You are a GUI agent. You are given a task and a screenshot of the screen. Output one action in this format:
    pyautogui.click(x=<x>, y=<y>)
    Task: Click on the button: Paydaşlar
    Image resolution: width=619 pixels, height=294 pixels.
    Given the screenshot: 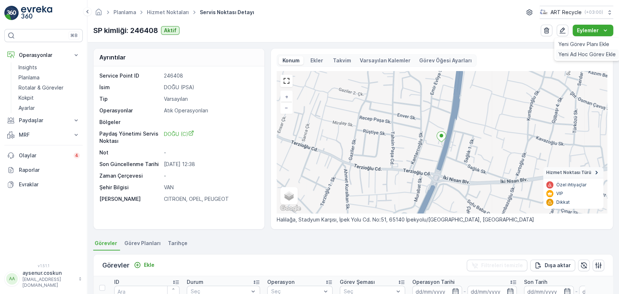 What is the action you would take?
    pyautogui.click(x=43, y=120)
    